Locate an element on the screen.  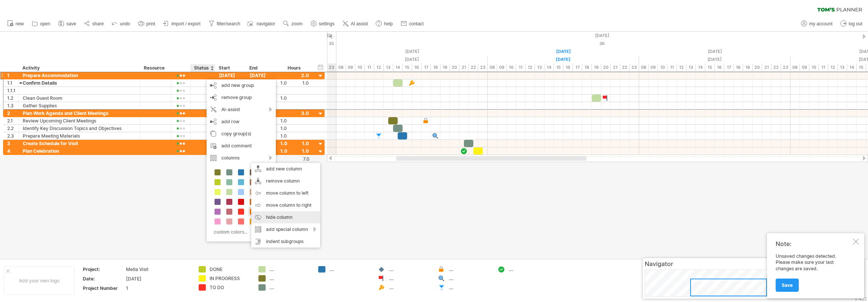
div: 17 is located at coordinates (577, 67).